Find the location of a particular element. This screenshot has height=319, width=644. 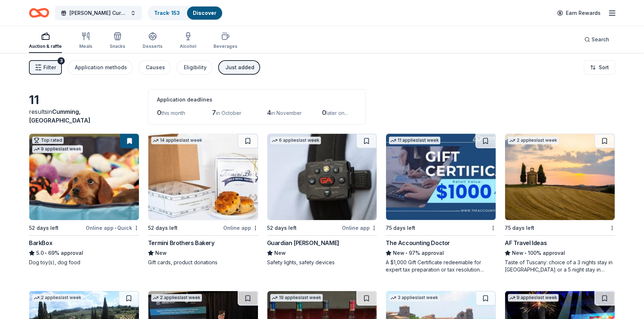

a: Image for BarkBoxTop rated9 applieslast week52 days leftOnline app•QuickBarkBox5.0•69% approvalDo... is located at coordinates (84, 200).